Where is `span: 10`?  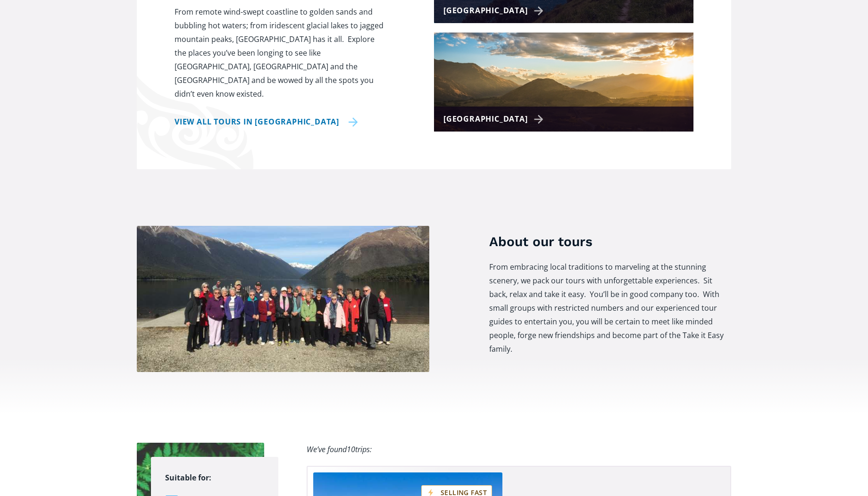
span: 10 is located at coordinates (351, 450).